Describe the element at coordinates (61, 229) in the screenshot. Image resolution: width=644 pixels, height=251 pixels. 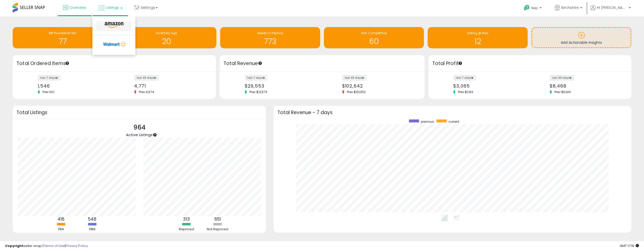
I see `div: FBA` at that location.